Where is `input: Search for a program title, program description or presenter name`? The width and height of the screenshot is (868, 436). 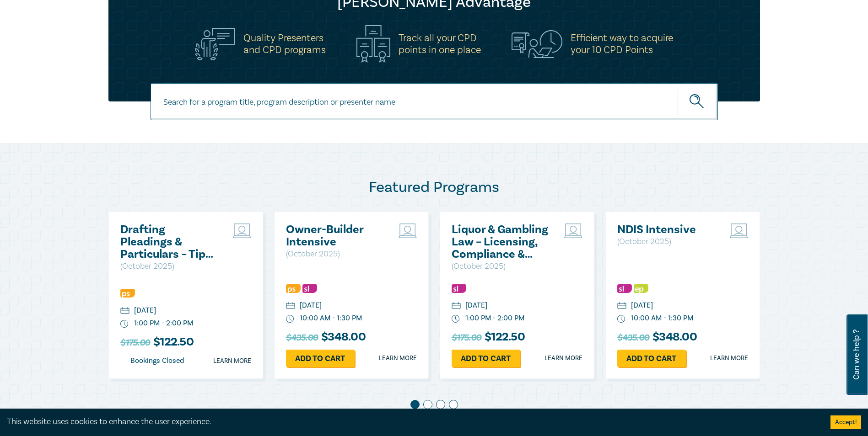 input: Search for a program title, program description or presenter name is located at coordinates (434, 102).